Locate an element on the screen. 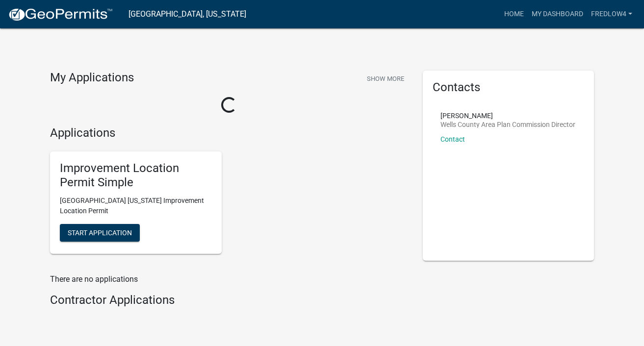  a: Contact is located at coordinates (452, 139).